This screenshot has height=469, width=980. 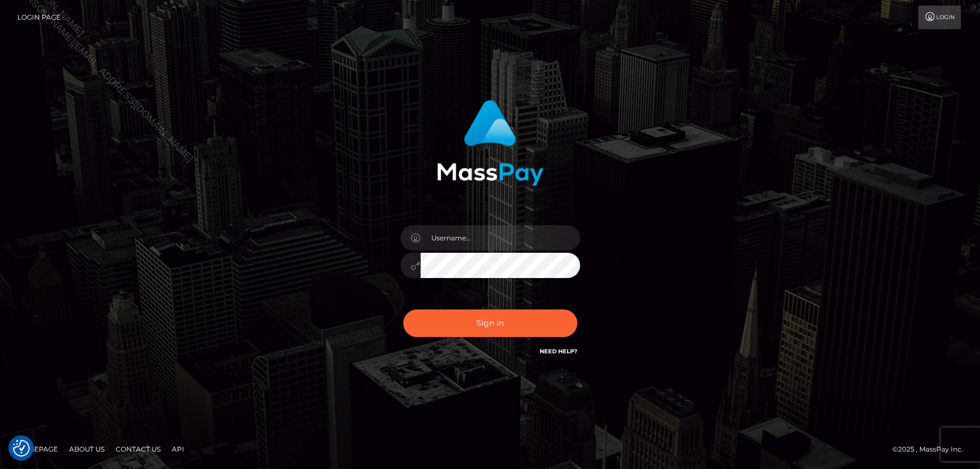 I want to click on a: Contact Us, so click(x=138, y=449).